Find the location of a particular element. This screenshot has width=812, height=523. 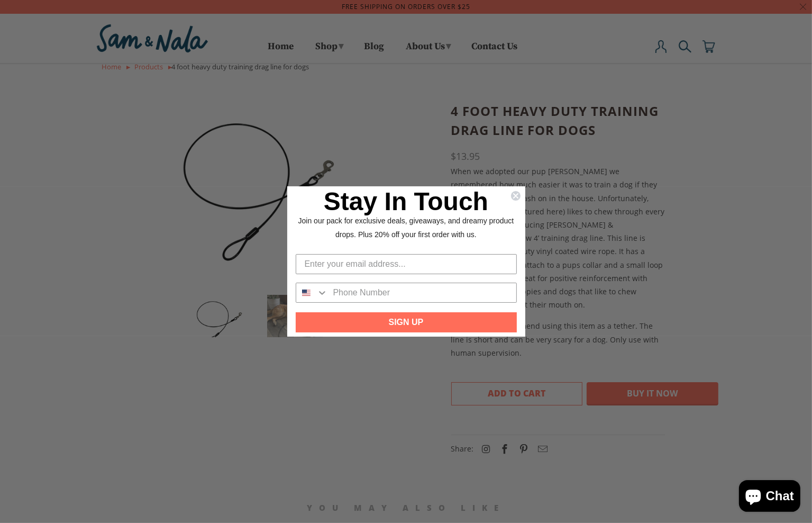

span: Stay In Touch is located at coordinates (406, 201).